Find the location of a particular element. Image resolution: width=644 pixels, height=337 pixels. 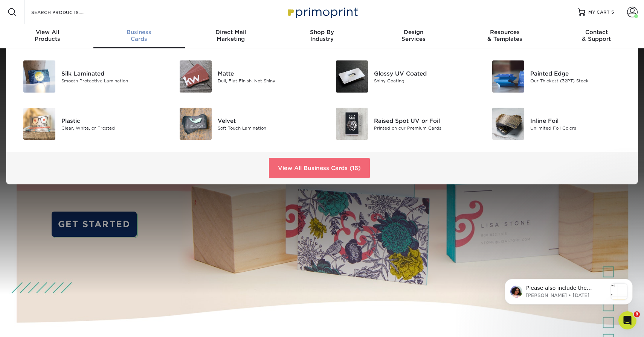

a: Matte Business Cards Matte Dull, Flat Finish, Not Shiny is located at coordinates (243, 76).